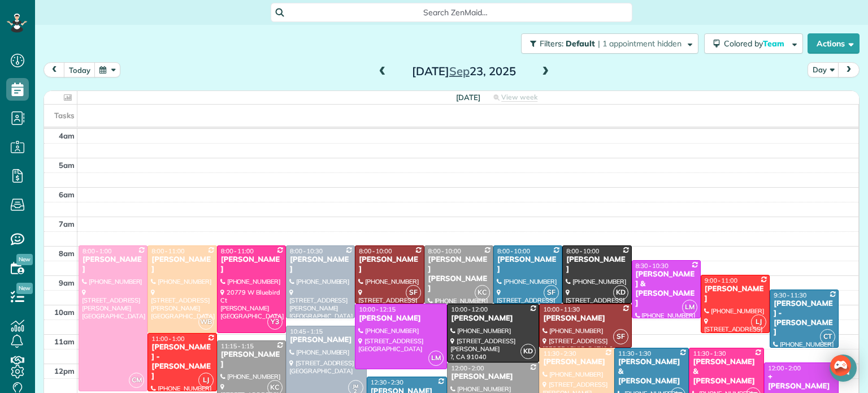 This screenshot has width=868, height=393. What do you see at coordinates (387, 382) in the screenshot?
I see `span: 12:30 - 2:30` at bounding box center [387, 382].